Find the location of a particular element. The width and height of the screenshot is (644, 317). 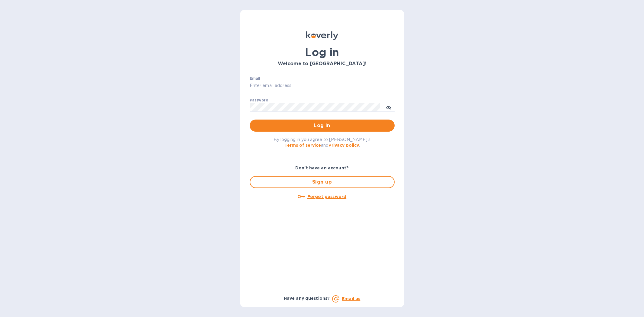

input: Enter email address is located at coordinates (322, 86).